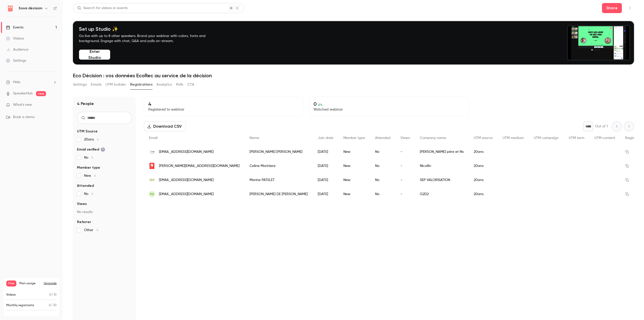 This screenshot has width=644, height=320. What do you see at coordinates (442, 166) in the screenshot?
I see `div: Nicollin` at bounding box center [442, 166].